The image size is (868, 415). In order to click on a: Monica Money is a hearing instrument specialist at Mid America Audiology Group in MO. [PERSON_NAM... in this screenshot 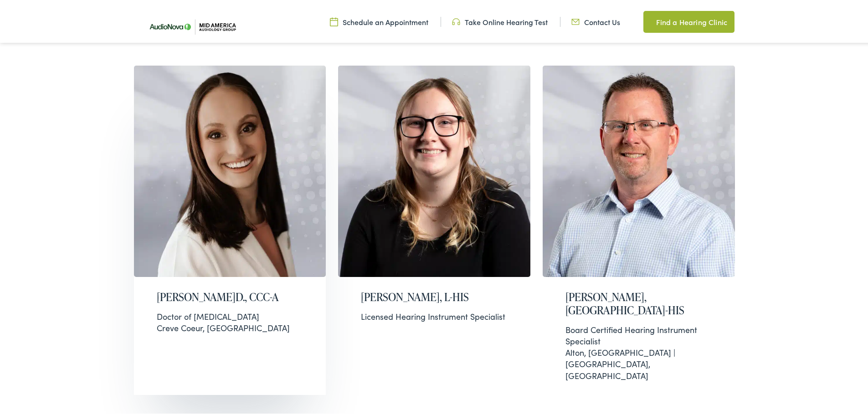, I will do `click(434, 228)`.